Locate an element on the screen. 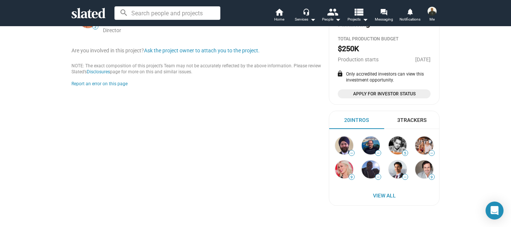 This screenshot has height=227, width=511. img: Marco A... is located at coordinates (398, 146).